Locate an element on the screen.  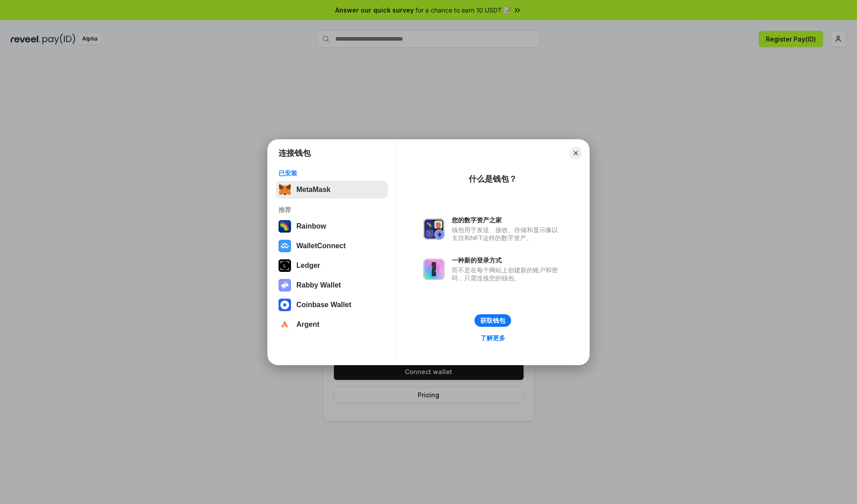
h1: 连接钱包 is located at coordinates (295, 154).